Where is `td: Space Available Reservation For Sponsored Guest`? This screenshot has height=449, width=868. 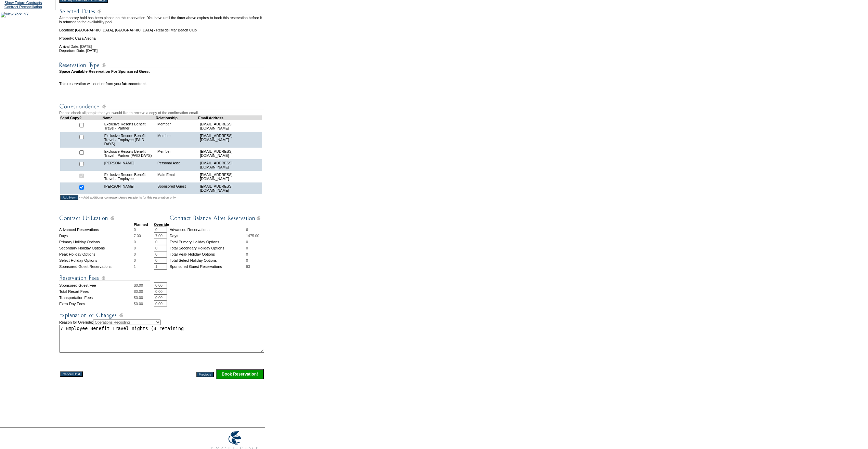 td: Space Available Reservation For Sponsored Guest is located at coordinates (162, 72).